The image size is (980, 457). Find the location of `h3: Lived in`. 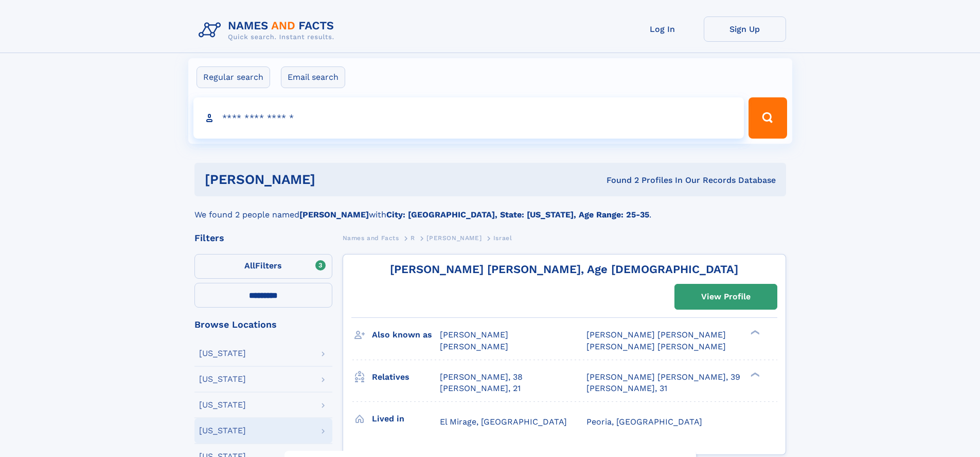

h3: Lived in is located at coordinates (406, 419).